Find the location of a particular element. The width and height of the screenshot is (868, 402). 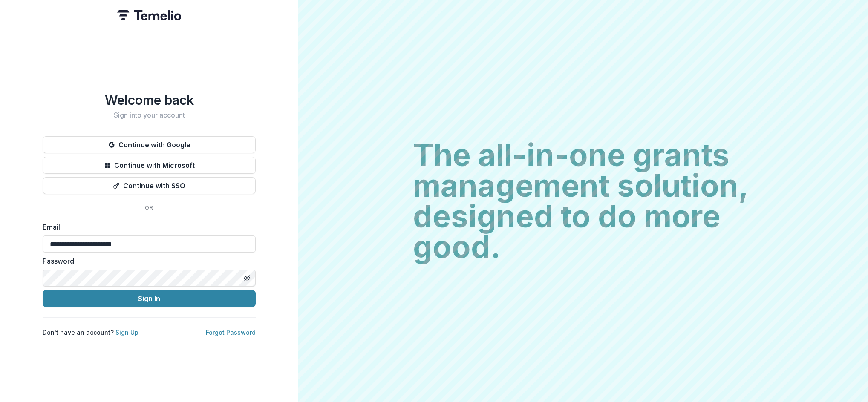

button: Toggle password visibility is located at coordinates (247, 278).